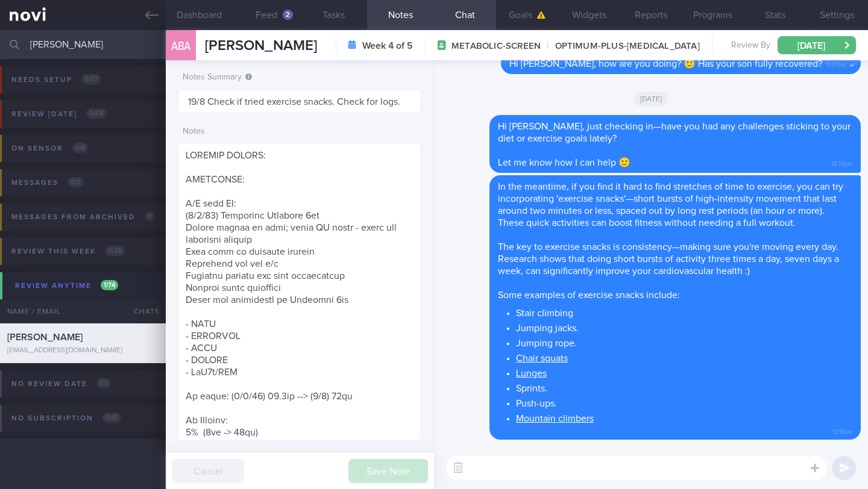  Describe the element at coordinates (842, 162) in the screenshot. I see `span: 12:21pm` at that location.